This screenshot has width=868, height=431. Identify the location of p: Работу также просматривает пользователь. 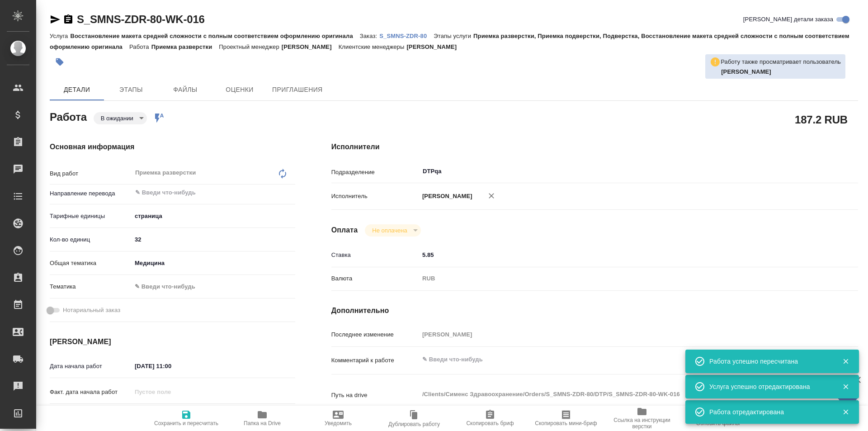
(781, 62).